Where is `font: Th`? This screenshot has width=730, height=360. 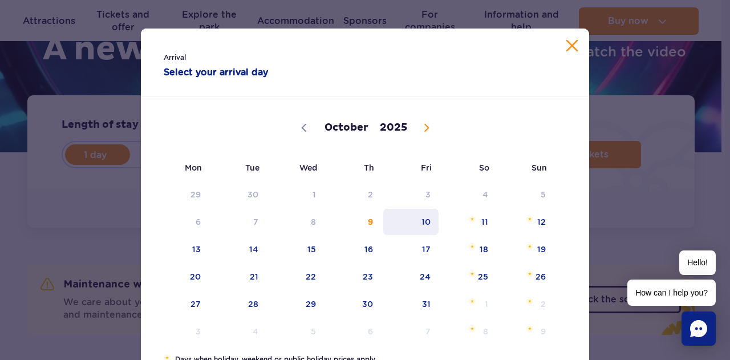
font: Th is located at coordinates (369, 168).